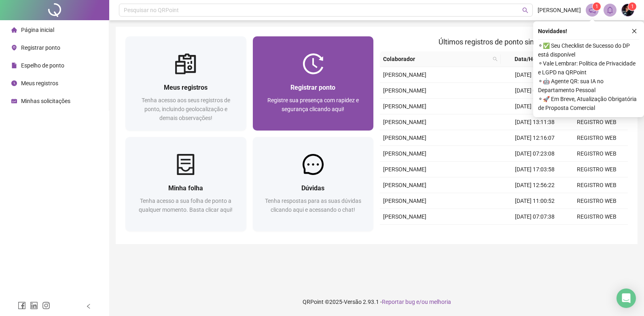 This screenshot has width=644, height=316. Describe the element at coordinates (186, 205) in the screenshot. I see `span: Tenha acesso a sua folha de ponto a qualquer momento. Basta clicar aqui!` at that location.